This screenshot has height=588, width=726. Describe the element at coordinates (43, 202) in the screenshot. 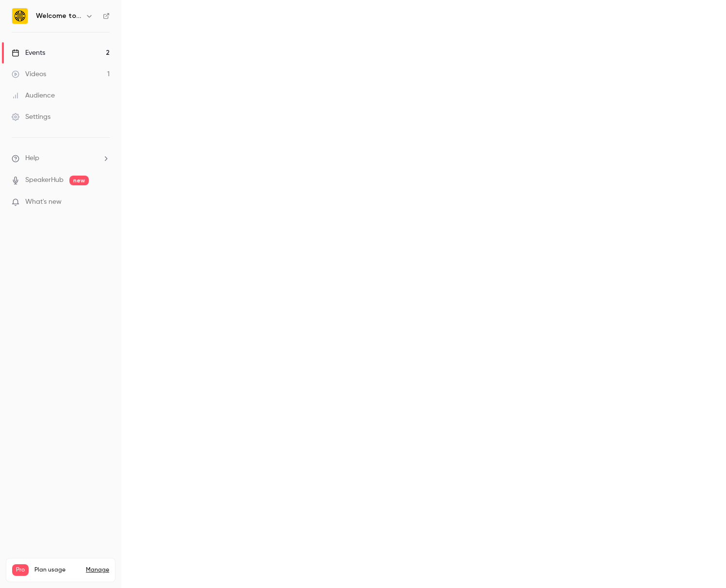

I see `span: What's new` at that location.